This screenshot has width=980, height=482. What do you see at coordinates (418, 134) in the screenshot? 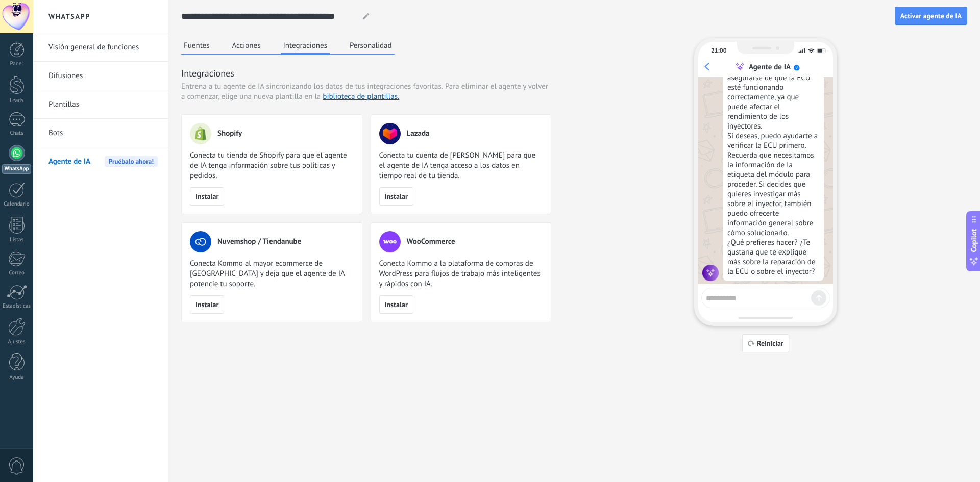
I see `span: Lazada` at bounding box center [418, 134].